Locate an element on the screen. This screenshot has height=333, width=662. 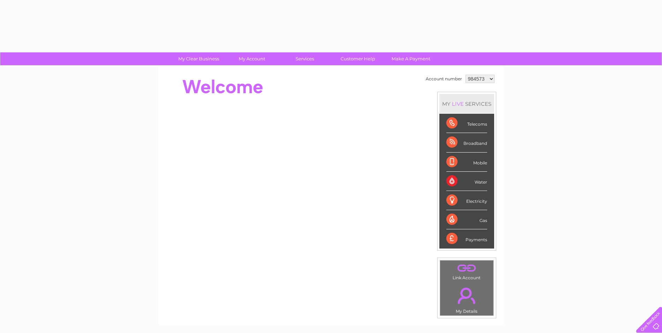
td: Account number is located at coordinates (444, 79).